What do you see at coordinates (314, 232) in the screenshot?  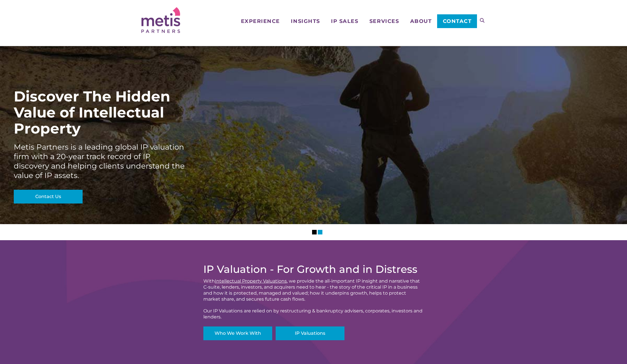 I see `li: Slider Page 1` at bounding box center [314, 232].